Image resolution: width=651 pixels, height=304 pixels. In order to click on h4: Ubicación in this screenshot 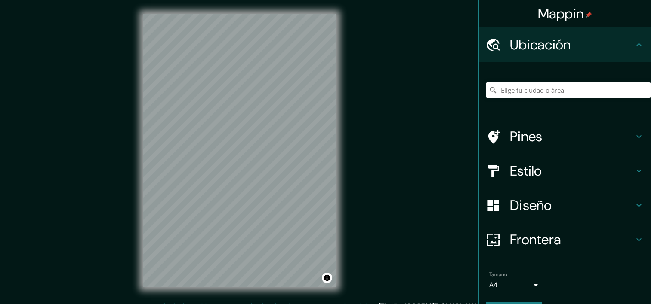, I will do `click(571, 45)`.